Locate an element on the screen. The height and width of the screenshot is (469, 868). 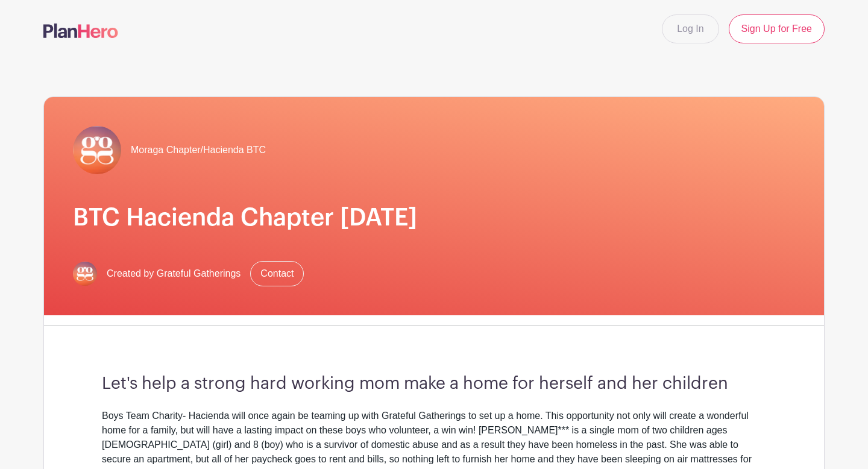
img: logo-507f7623f17ff9eddc593b1ce0a138ce2505c220e1c5a4e2b4648c50719b7d32.svg is located at coordinates (81, 30).